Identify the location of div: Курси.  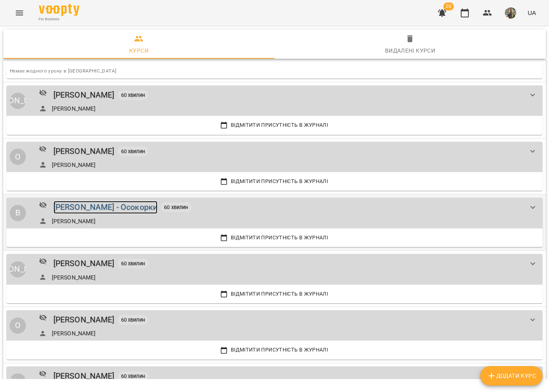
(139, 50).